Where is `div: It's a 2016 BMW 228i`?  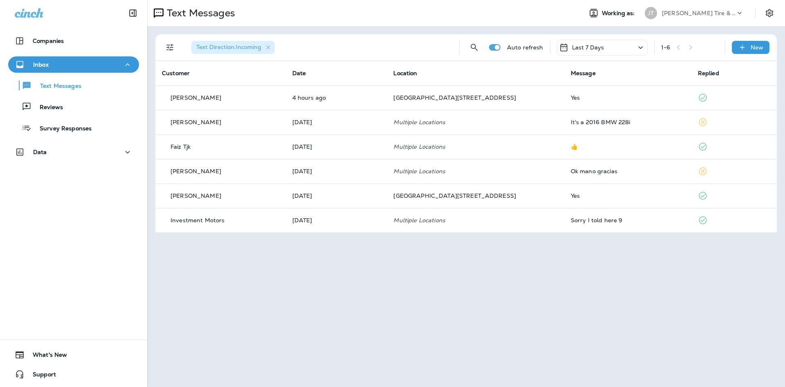 div: It's a 2016 BMW 228i is located at coordinates (628, 122).